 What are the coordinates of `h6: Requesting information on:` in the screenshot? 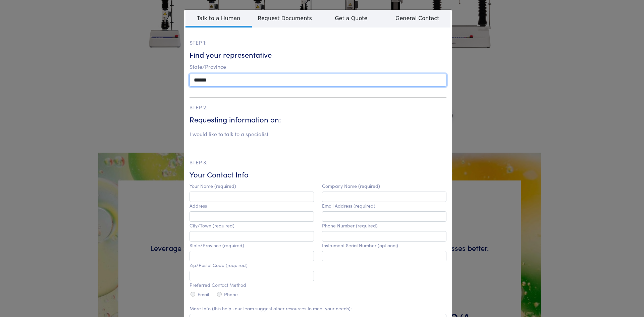 It's located at (318, 119).